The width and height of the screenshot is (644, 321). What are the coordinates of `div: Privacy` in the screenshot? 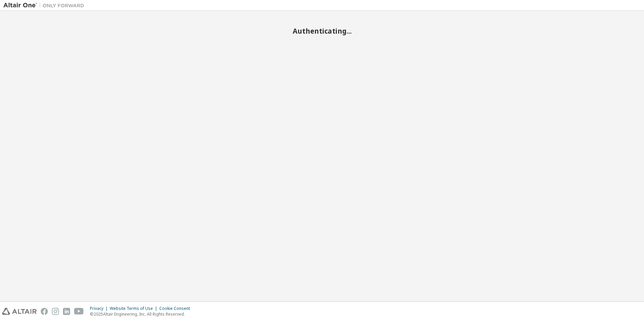 It's located at (100, 309).